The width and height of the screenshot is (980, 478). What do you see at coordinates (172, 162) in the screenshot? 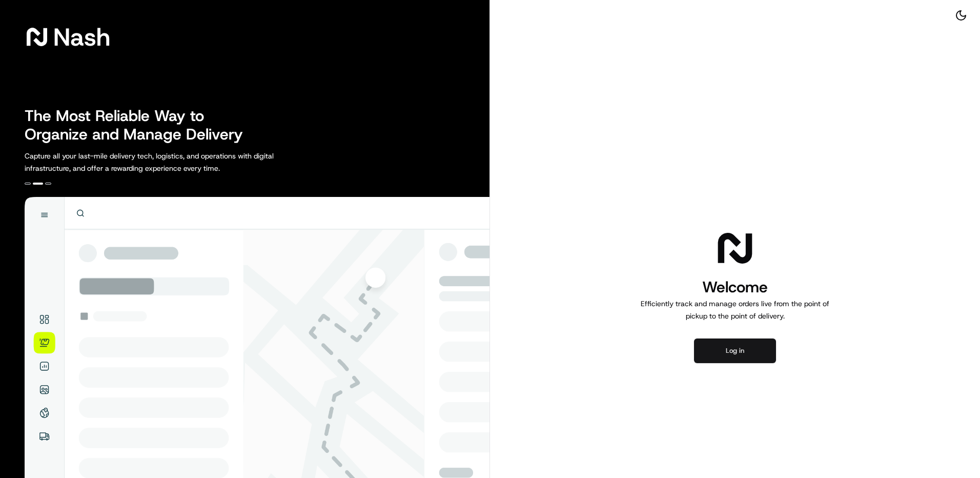
I see `p: Capture all your last-mile delivery tech, logistics, and operations with digital infrastructure, ...` at bounding box center [172, 162].